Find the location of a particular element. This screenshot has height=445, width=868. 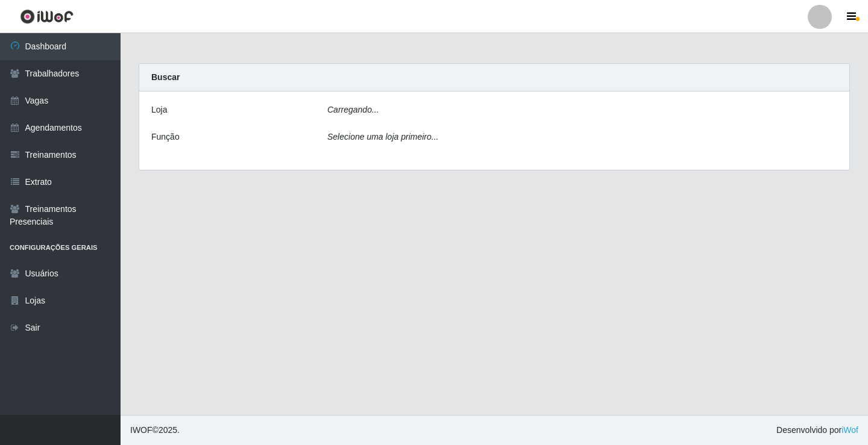

span: IWOF is located at coordinates (141, 430).